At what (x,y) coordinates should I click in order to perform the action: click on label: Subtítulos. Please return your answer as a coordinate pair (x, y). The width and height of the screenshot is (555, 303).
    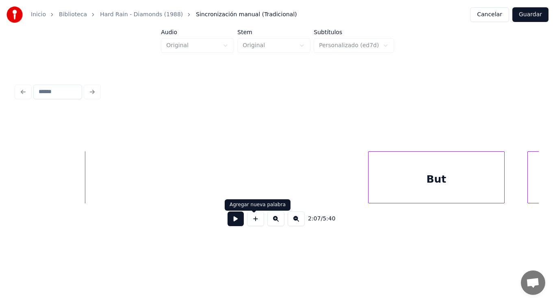
    Looking at the image, I should click on (353, 32).